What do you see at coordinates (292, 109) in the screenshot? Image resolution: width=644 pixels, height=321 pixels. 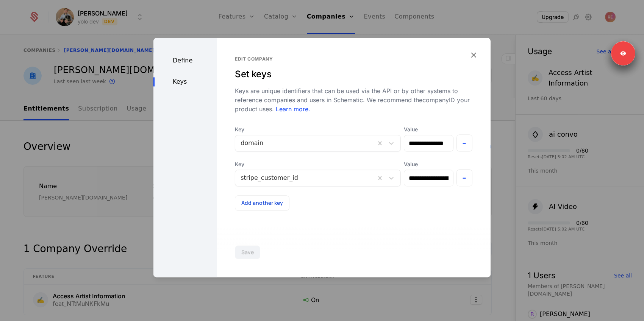 I see `a: Learn more.` at bounding box center [292, 109].